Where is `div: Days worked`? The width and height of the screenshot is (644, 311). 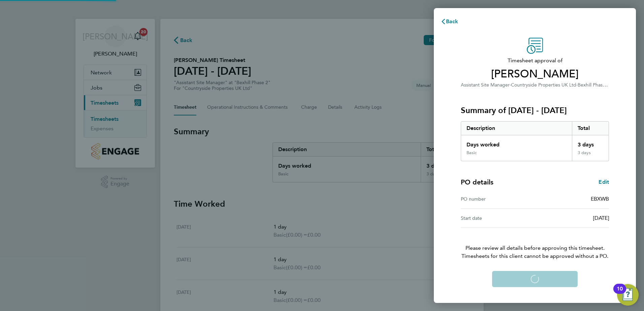 div: Days worked is located at coordinates (516, 143).